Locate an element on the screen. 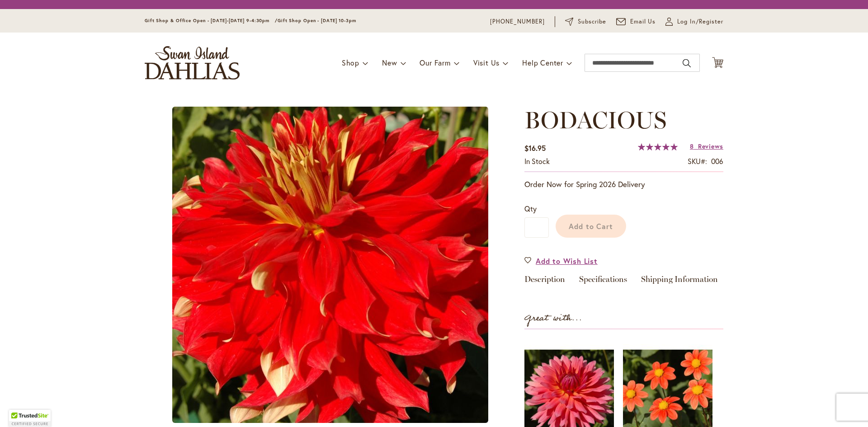 The height and width of the screenshot is (427, 868). a: Log In/Register is located at coordinates (694, 22).